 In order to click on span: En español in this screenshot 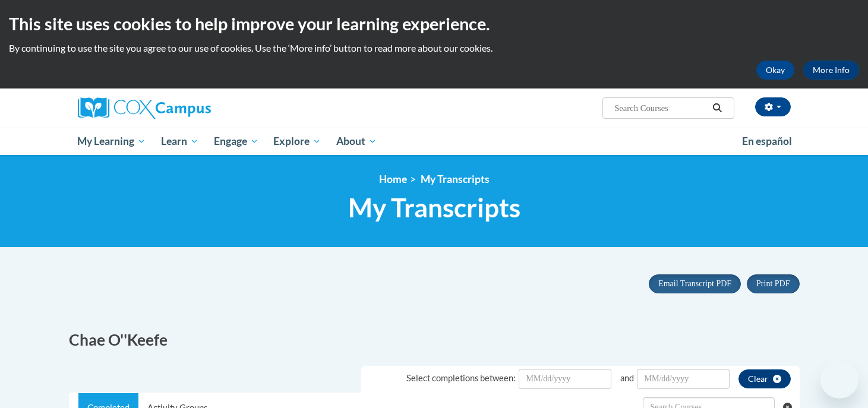, I will do `click(767, 141)`.